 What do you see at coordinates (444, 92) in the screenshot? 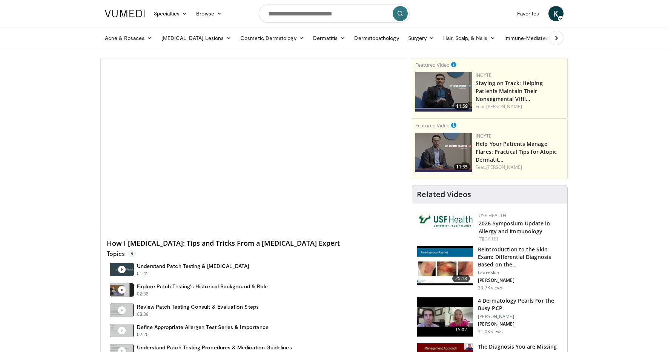
I see `img: fe0751a3-754b-4fa7-bfe3-852521745b57.png.150x105_q85_crop-smart_upscale.jpg` at bounding box center [444, 92].